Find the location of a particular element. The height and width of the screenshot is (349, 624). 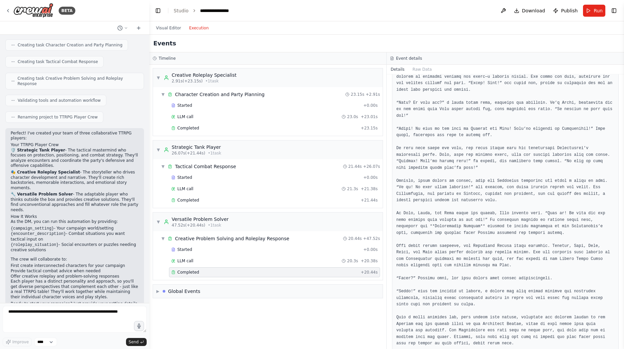

span: 20.44s is located at coordinates (355, 238).